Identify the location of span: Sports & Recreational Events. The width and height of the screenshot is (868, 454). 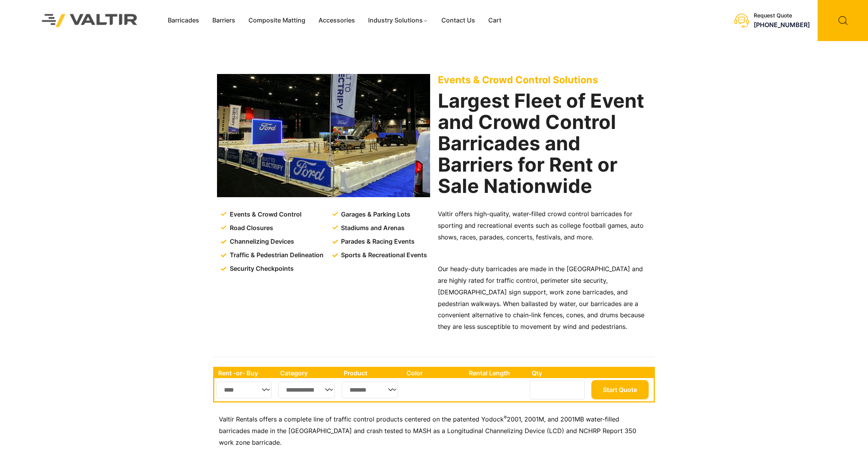
(383, 255).